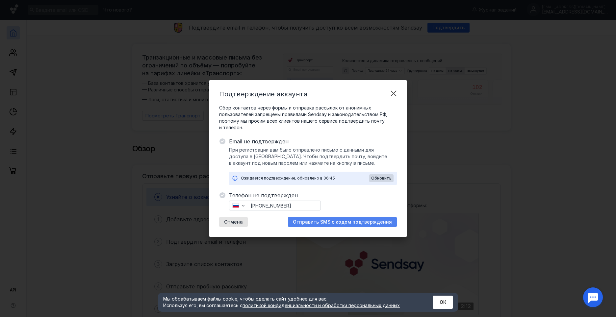 The width and height of the screenshot is (616, 317). What do you see at coordinates (381, 178) in the screenshot?
I see `button: Обновить` at bounding box center [381, 178].